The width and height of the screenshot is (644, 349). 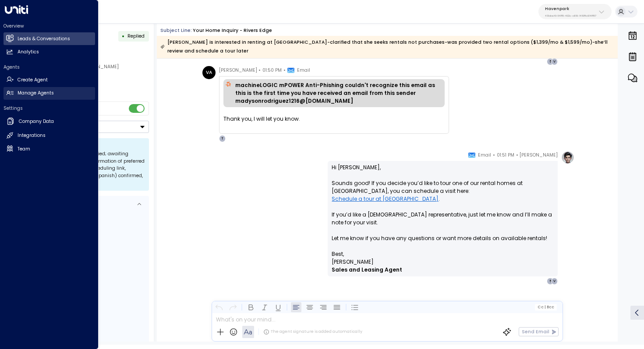 I want to click on h2: Agents, so click(x=49, y=67).